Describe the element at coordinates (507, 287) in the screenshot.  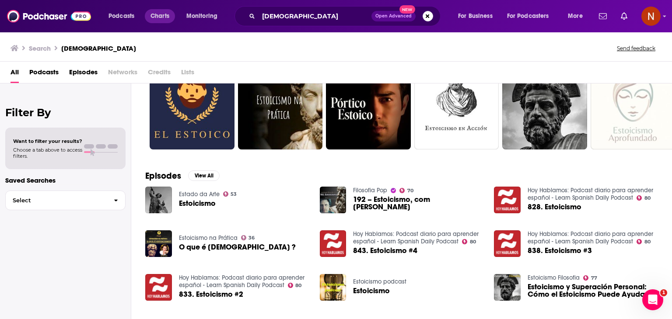
I see `img: Estoicismo y Superación Personal: Cómo el Estoicismo Puede Ayudar a Alcanzar Metas AUDIOLIBRO` at that location.